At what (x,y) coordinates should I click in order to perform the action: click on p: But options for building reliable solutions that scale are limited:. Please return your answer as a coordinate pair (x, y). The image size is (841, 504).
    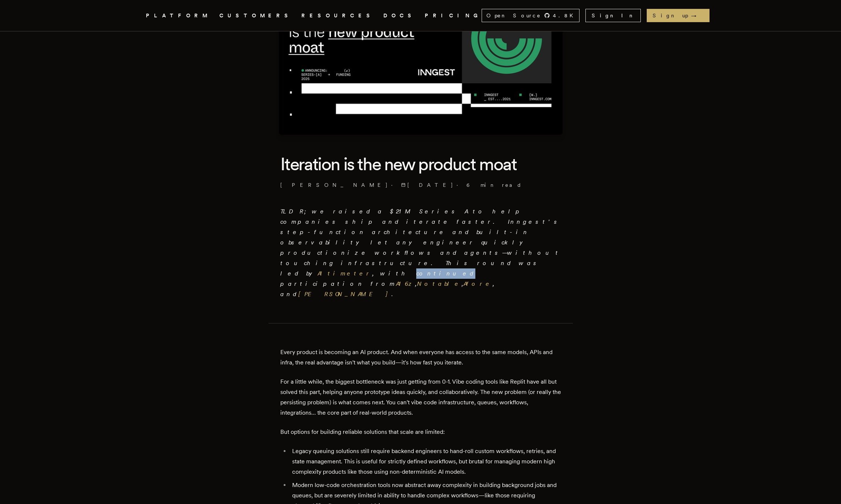
    Looking at the image, I should click on (420, 431).